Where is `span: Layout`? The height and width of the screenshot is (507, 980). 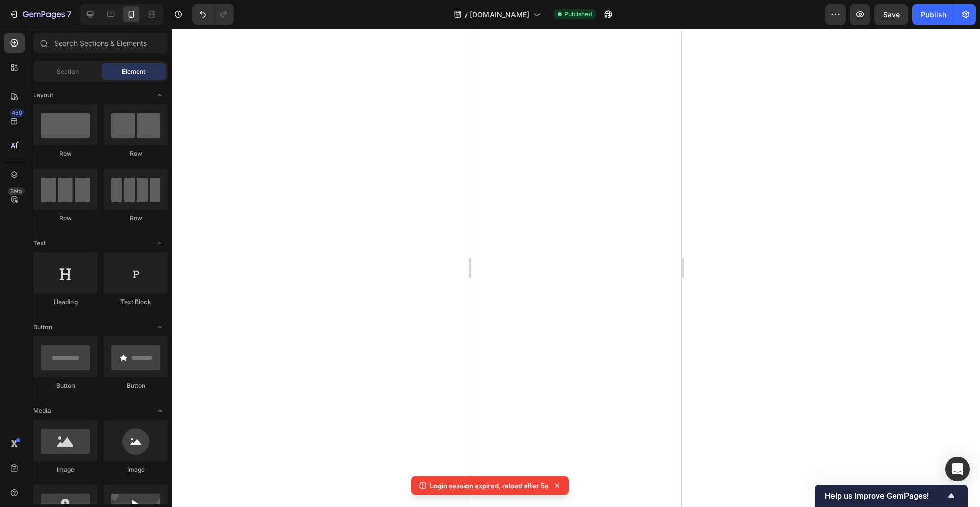
span: Layout is located at coordinates (42, 95).